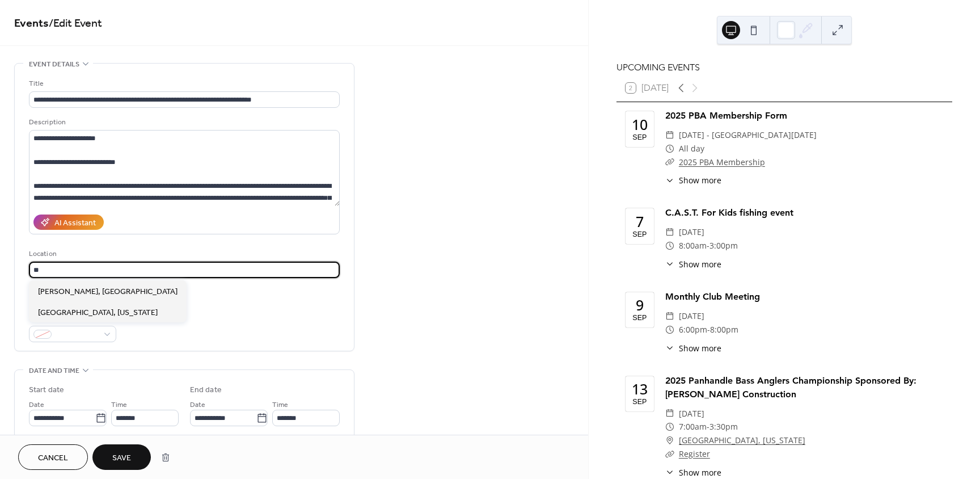  Describe the element at coordinates (76, 23) in the screenshot. I see `span: / Edit Event` at that location.